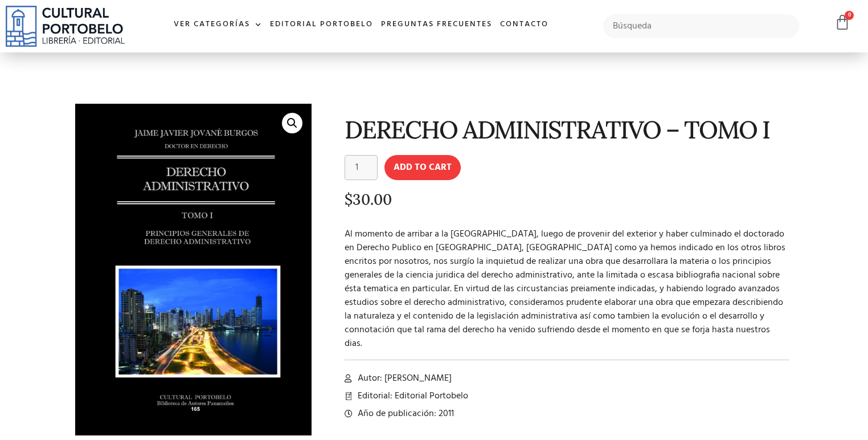 This screenshot has height=440, width=868. Describe the element at coordinates (411, 396) in the screenshot. I see `span: Editorial: Editorial Portobelo` at that location.